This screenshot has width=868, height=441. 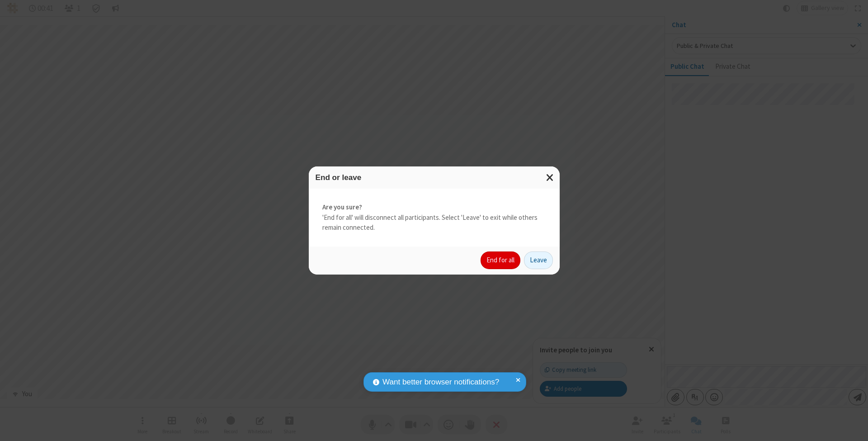 What do you see at coordinates (434, 207) in the screenshot?
I see `strong: Are you sure?` at bounding box center [434, 207].